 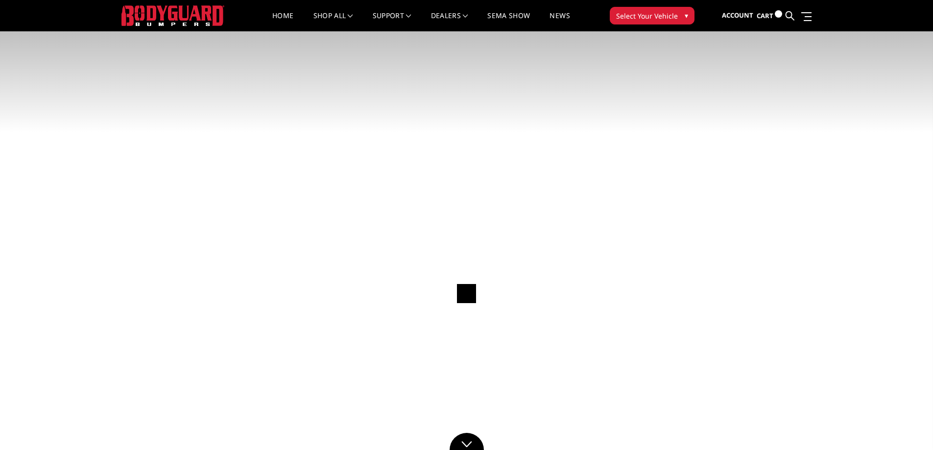 I want to click on a: Support, so click(x=392, y=22).